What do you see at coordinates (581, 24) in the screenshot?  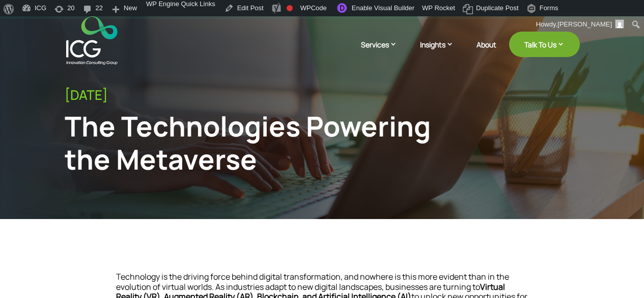 I see `a: Howdy,` at bounding box center [581, 24].